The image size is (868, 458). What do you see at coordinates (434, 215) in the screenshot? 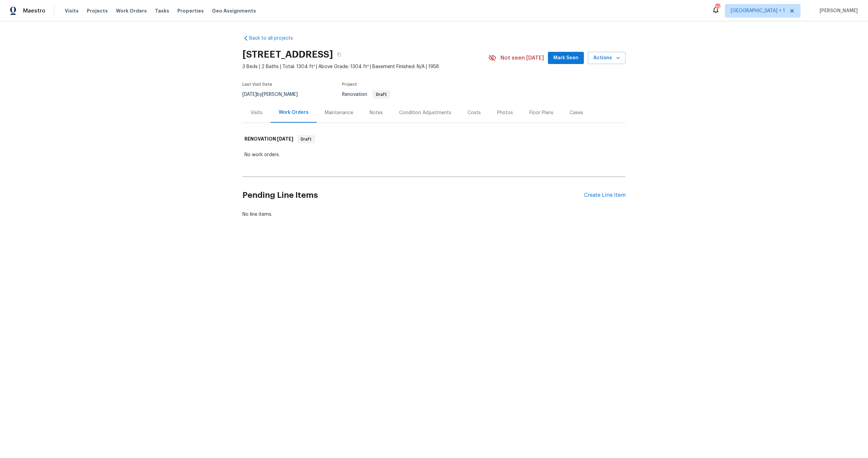
I see `div: No line items.` at bounding box center [434, 215].